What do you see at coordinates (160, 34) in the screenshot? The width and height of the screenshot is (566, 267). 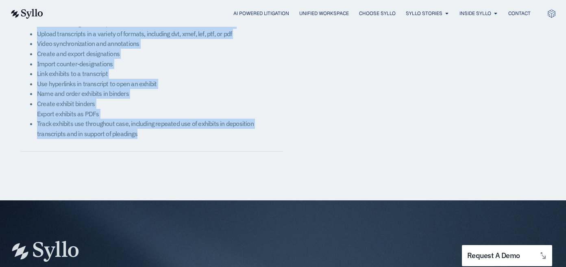 I see `li: Upload transcripts in a variety of formats, including dvt, xmef, lef, ptf, or pdf` at bounding box center [160, 34].